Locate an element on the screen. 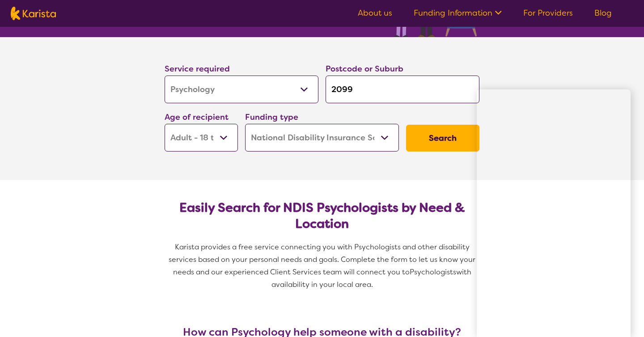 The width and height of the screenshot is (644, 337). a: Funding Information is located at coordinates (457, 13).